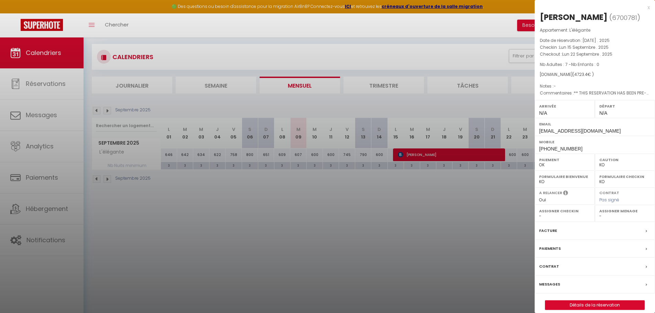 This screenshot has width=655, height=313. I want to click on p: Appartement :, so click(595, 30).